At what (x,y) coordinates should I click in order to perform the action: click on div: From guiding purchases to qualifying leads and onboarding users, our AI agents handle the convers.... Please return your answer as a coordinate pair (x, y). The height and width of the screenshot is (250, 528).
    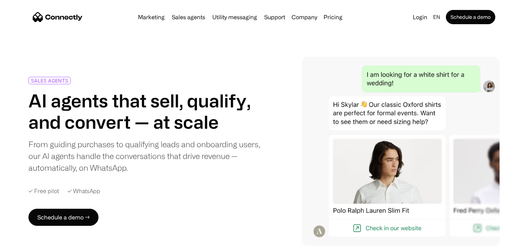
    Looking at the image, I should click on (145, 156).